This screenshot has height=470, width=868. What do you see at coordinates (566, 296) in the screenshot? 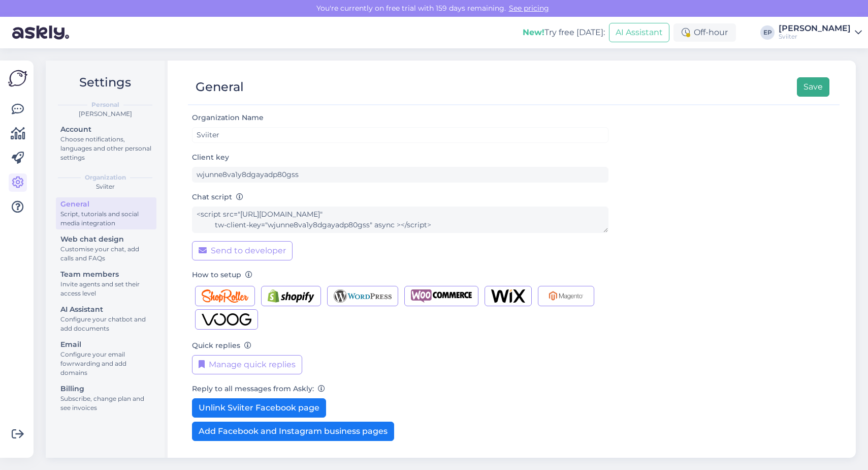
I see `img: Magento` at bounding box center [566, 296].